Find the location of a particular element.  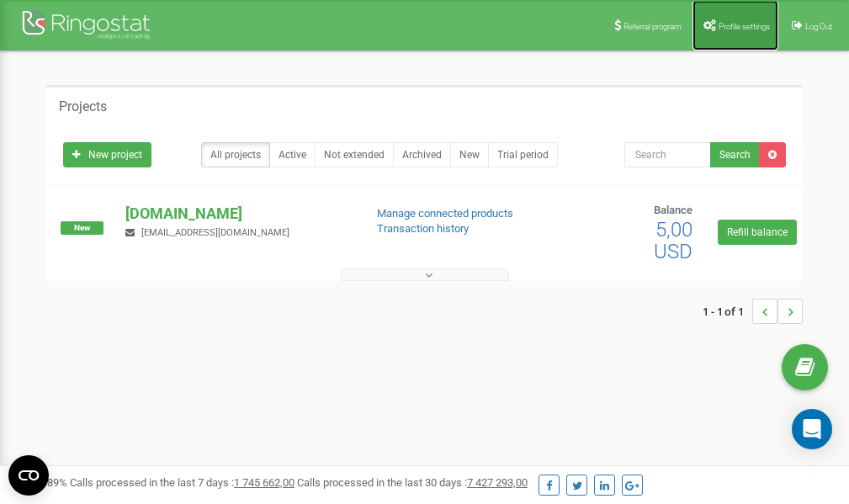

div: Open Intercom Messenger is located at coordinates (812, 429).